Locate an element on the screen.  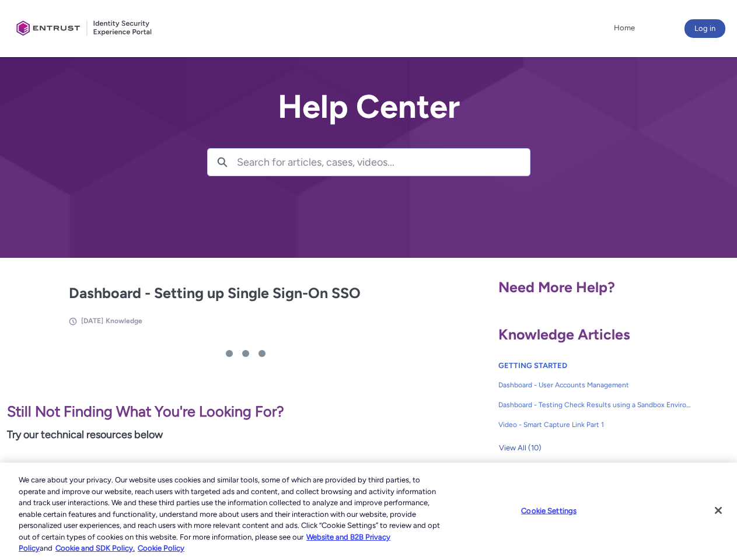
a: Dashboard - Testing Check Results using a Sandbox Environment is located at coordinates (595, 405).